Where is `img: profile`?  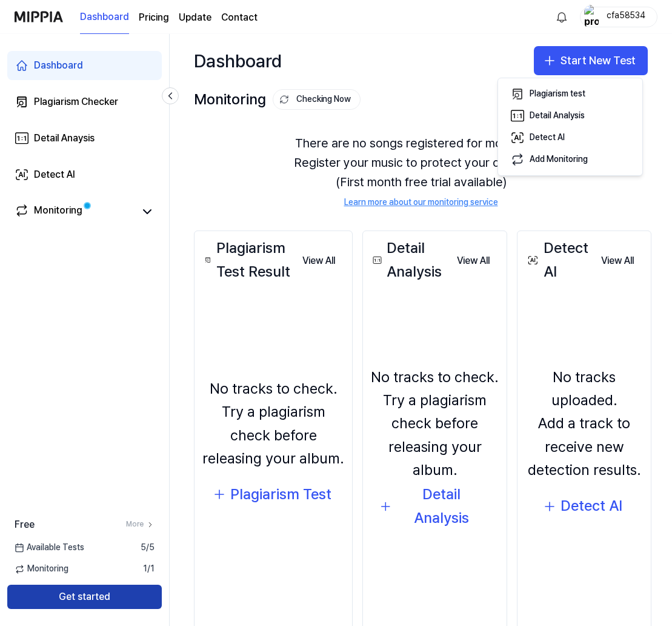 img: profile is located at coordinates (591, 17).